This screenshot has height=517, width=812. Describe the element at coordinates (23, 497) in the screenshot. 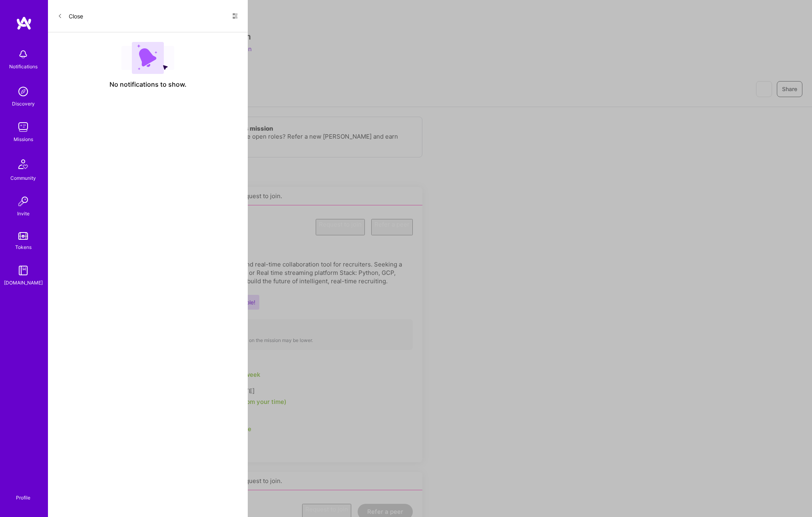

I see `div: Profile` at that location.